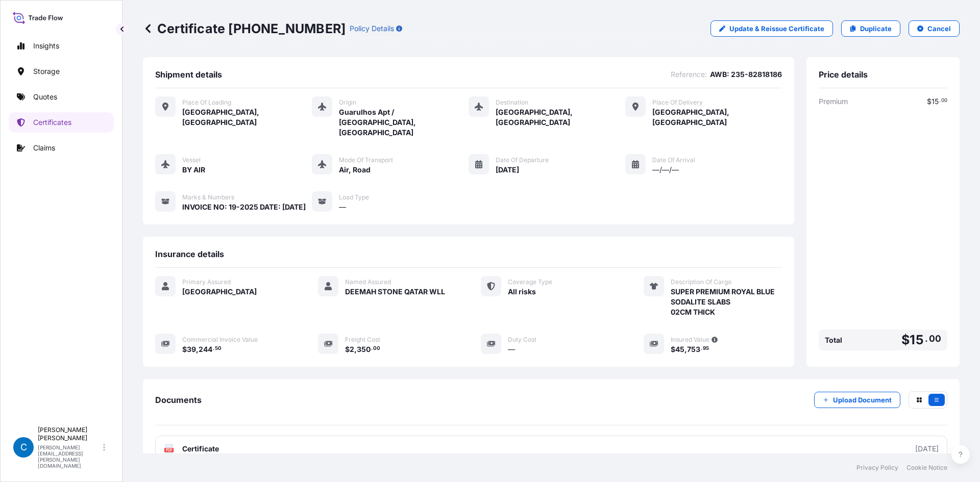 The width and height of the screenshot is (980, 482). I want to click on p: Update & Reissue Certificate, so click(777, 28).